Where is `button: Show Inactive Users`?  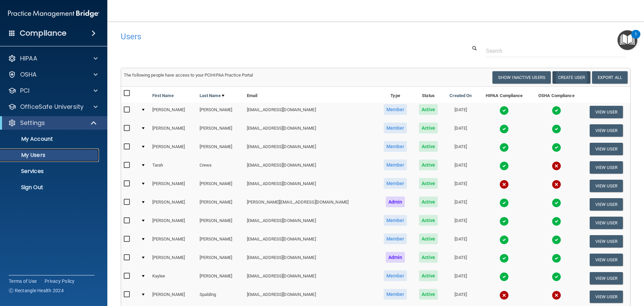
button: Show Inactive Users is located at coordinates (521, 77).